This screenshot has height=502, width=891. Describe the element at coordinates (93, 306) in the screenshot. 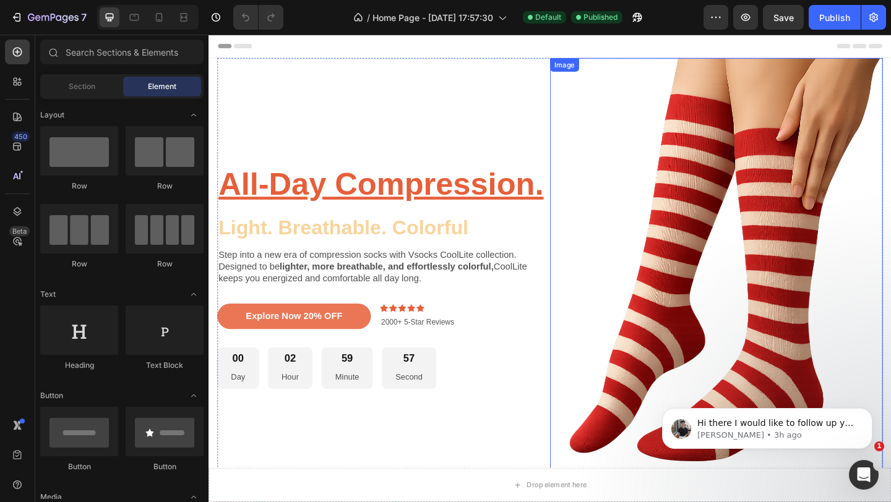

I see `p: Explore Now 20% OFF` at that location.